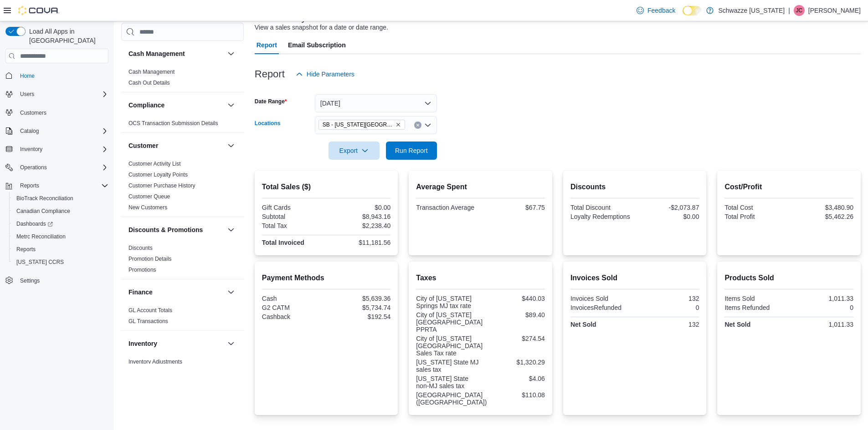 Image resolution: width=868 pixels, height=430 pixels. Describe the element at coordinates (231, 230) in the screenshot. I see `button: Discounts & Promotions` at that location.